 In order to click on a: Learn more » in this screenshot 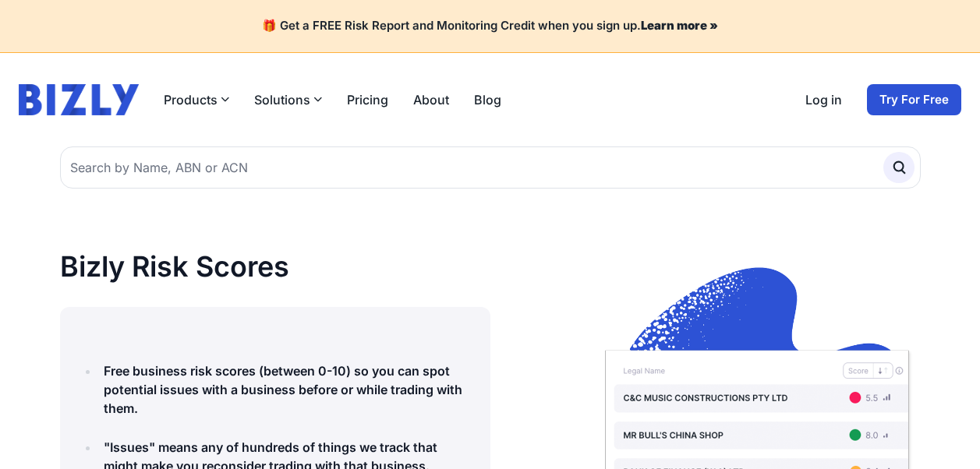, I will do `click(679, 25)`.